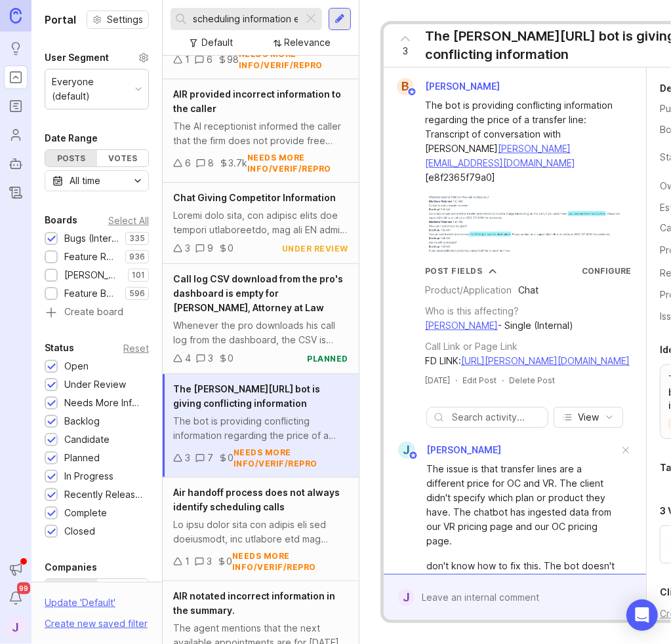  Describe the element at coordinates (16, 77) in the screenshot. I see `a: Portal` at that location.